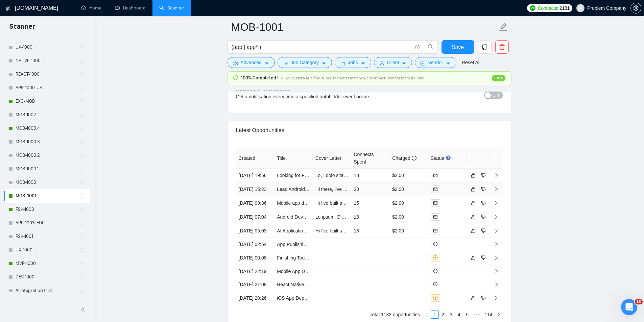 Image resolution: width=644 pixels, height=322 pixels. What do you see at coordinates (449, 158) in the screenshot?
I see `div: Tooltip anchor` at bounding box center [449, 158].